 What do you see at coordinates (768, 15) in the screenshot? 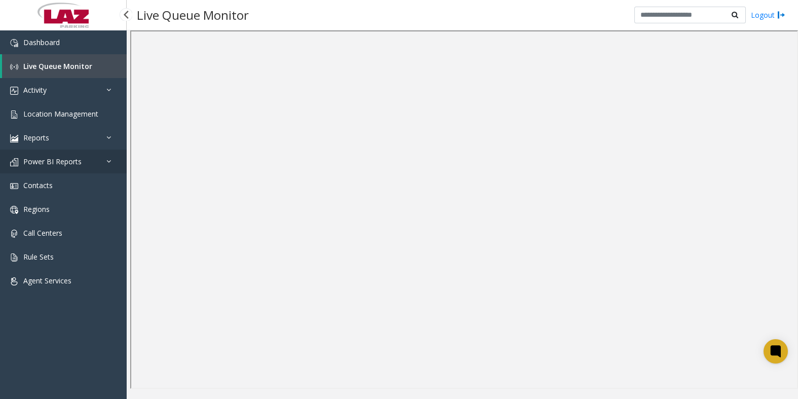
I see `a: Logout` at bounding box center [768, 15].